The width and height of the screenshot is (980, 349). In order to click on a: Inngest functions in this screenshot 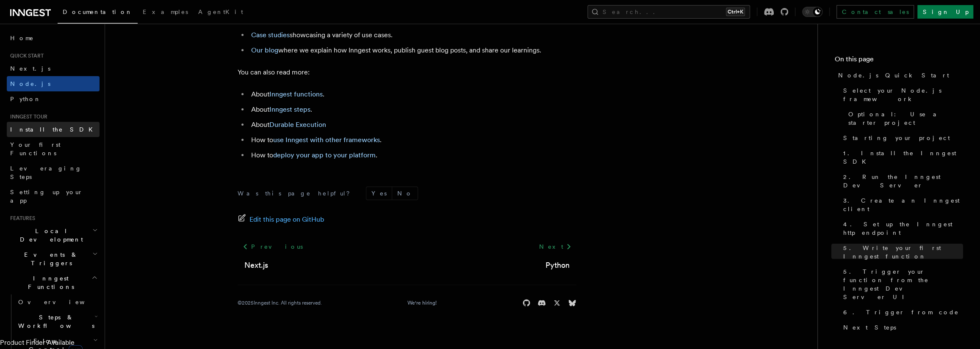, I will do `click(296, 94)`.